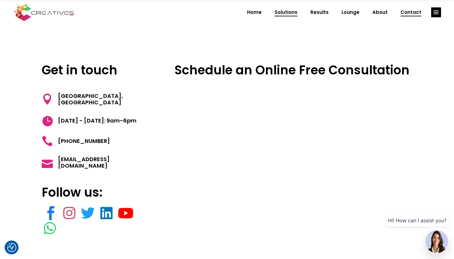  I want to click on img: agent, so click(437, 242).